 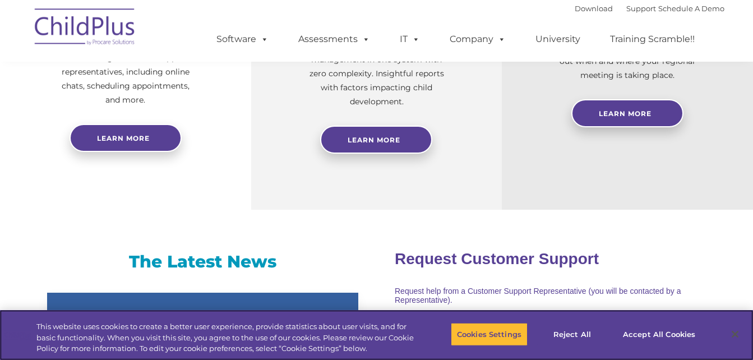 What do you see at coordinates (202, 262) in the screenshot?
I see `h3: The Latest News` at bounding box center [202, 262].